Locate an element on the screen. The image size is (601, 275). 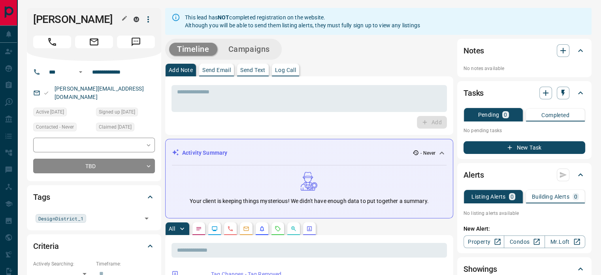
strong: NOT is located at coordinates (223, 17).